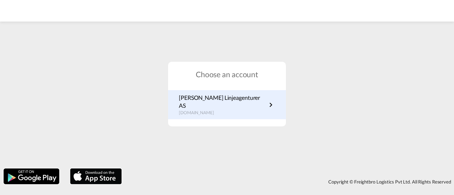 This screenshot has width=454, height=195. What do you see at coordinates (31, 176) in the screenshot?
I see `img: google.png` at bounding box center [31, 176].